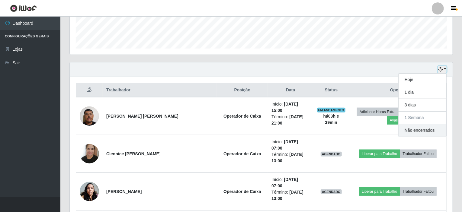  Describe the element at coordinates (89, 154) in the screenshot. I see `img: 1727450734629.jpeg` at that location.